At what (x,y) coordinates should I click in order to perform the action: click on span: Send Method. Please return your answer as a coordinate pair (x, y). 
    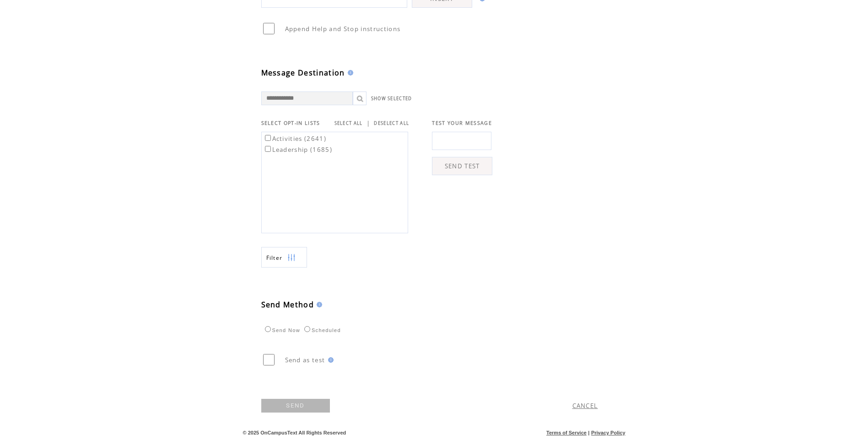
    Looking at the image, I should click on (288, 304).